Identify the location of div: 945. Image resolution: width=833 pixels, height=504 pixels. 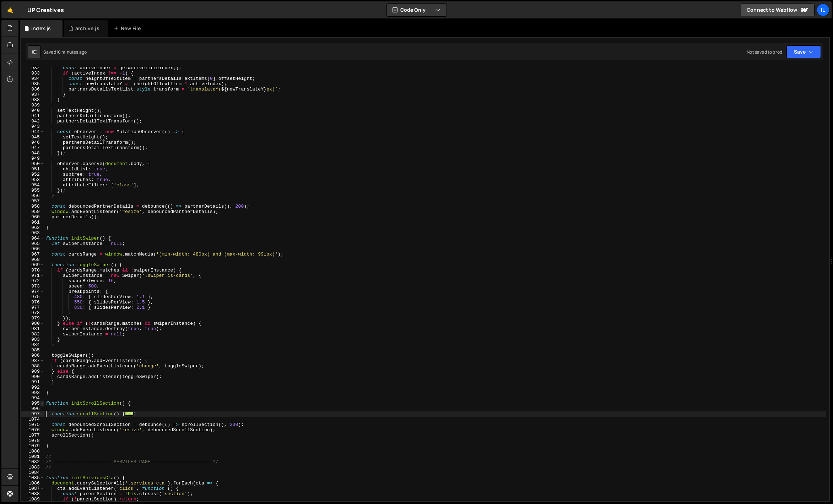
(33, 137).